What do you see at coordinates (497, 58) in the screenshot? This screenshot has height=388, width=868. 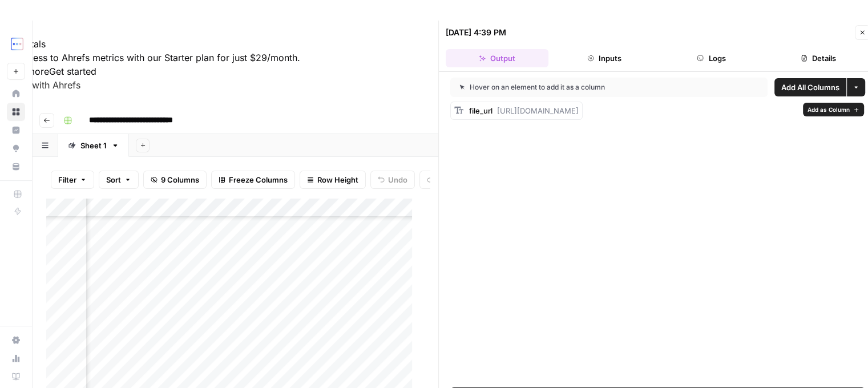 I see `button: Output` at bounding box center [497, 58].